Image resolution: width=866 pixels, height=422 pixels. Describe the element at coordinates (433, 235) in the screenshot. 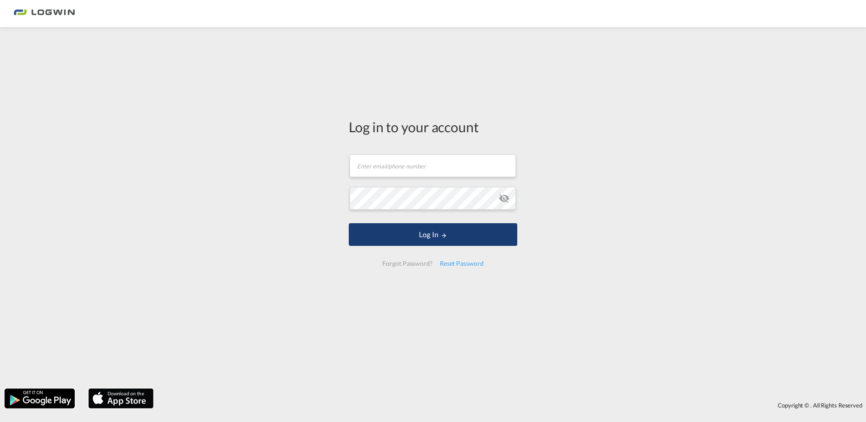

I see `button: LOGIN` at that location.